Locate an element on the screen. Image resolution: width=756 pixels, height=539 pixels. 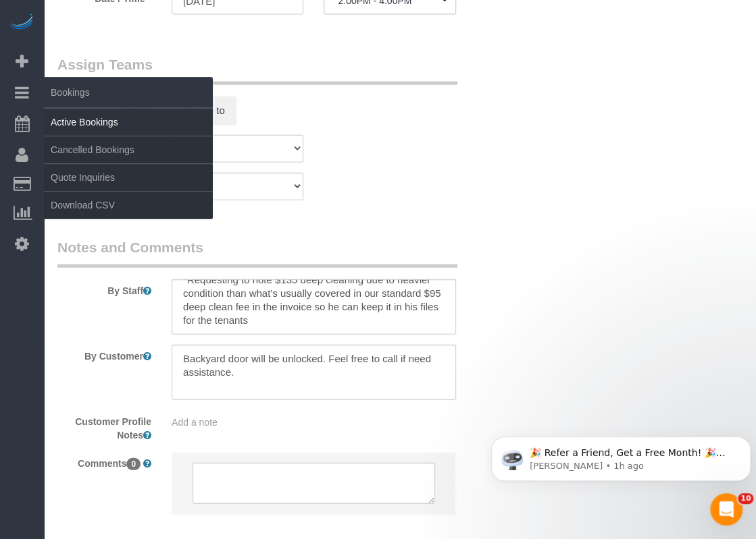
p: 🎉 Refer a Friend, Get a Free Month! 🎉 Love Automaid? Share the love! When you refer a friend who ... is located at coordinates (146, 45).